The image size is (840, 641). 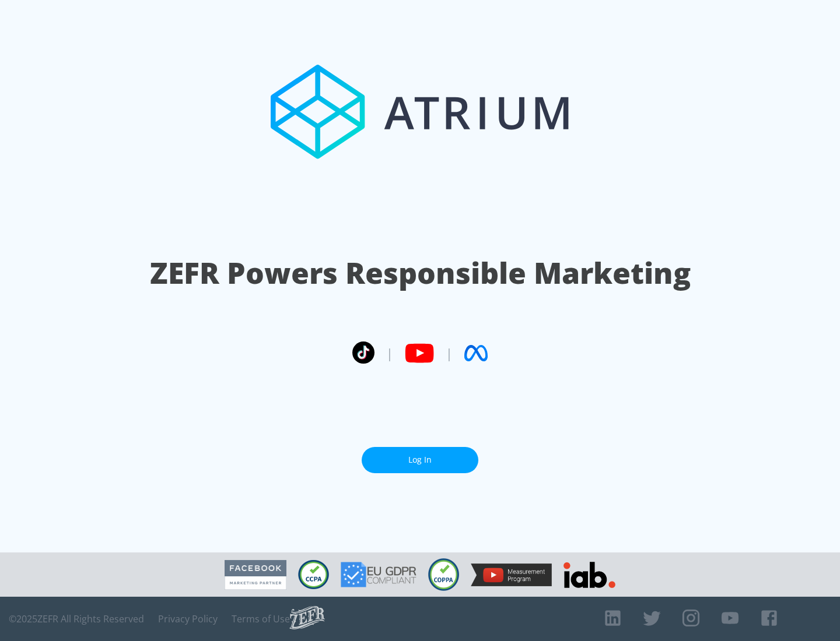 I want to click on img: CCPA Compliant, so click(x=313, y=574).